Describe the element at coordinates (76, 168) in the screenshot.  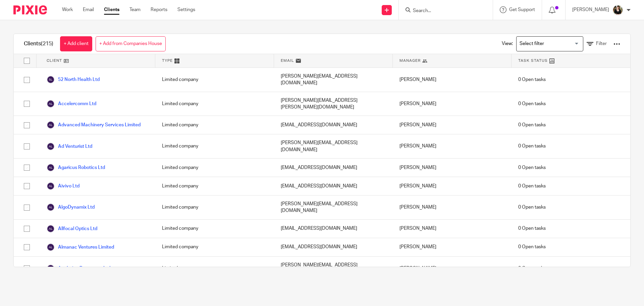
I see `a: Agaricus Robotics Ltd` at that location.